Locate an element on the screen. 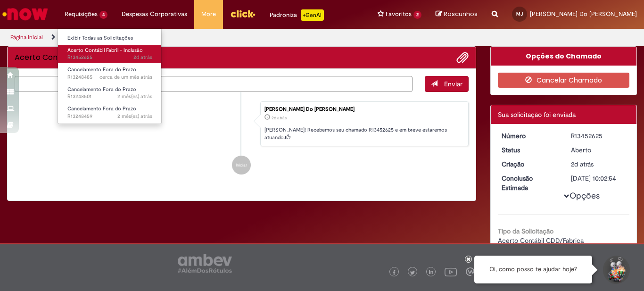  div: 27/08/2025 14:02:49 is located at coordinates (599, 164).